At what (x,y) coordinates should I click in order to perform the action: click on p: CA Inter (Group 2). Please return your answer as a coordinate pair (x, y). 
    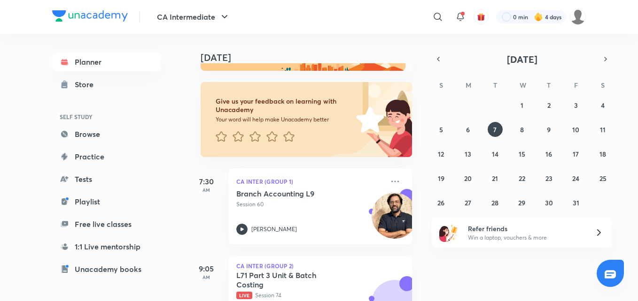
    Looking at the image, I should click on (320, 266).